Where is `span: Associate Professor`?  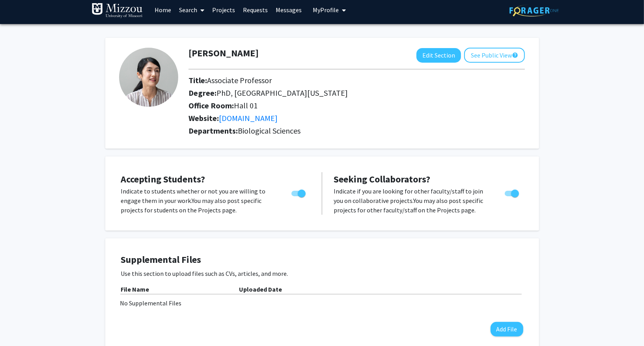
span: Associate Professor is located at coordinates (239, 80).